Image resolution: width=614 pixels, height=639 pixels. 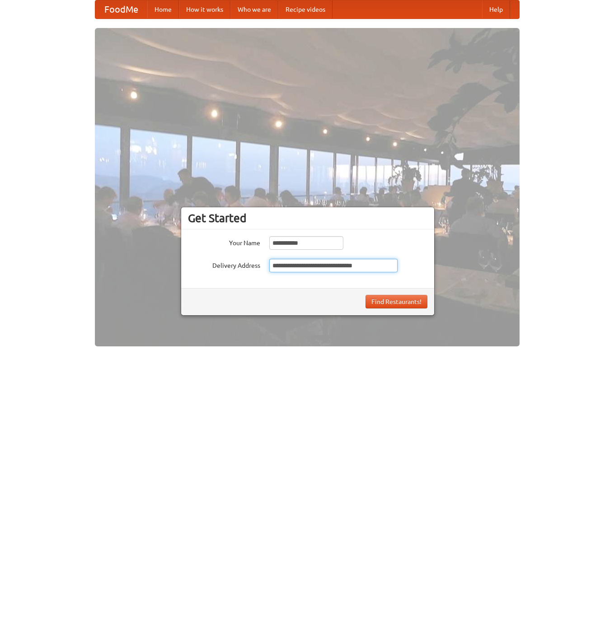 I want to click on a: Help, so click(x=496, y=9).